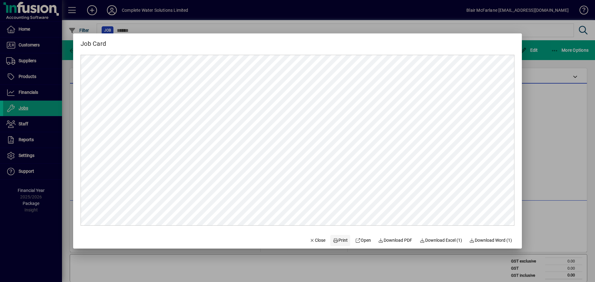 The image size is (595, 282). I want to click on span: Download Excel (1), so click(440, 240).